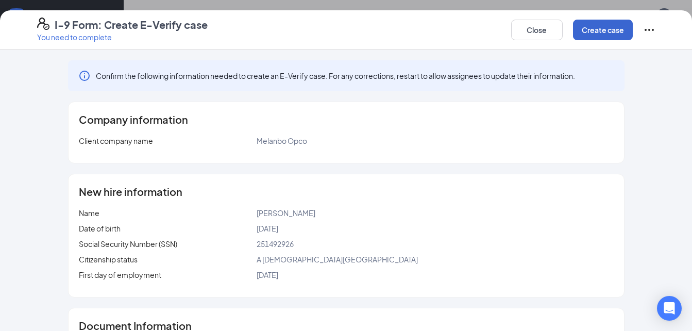 The width and height of the screenshot is (692, 331). Describe the element at coordinates (603, 30) in the screenshot. I see `button: Create case` at that location.